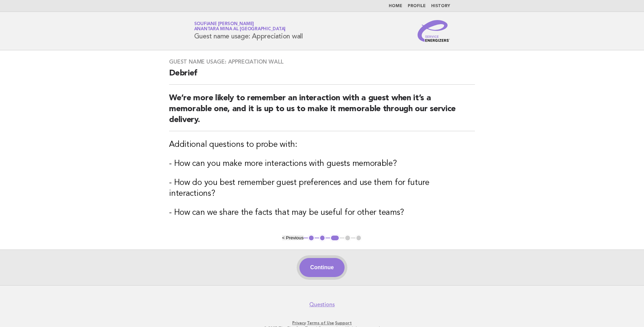  Describe the element at coordinates (322, 145) in the screenshot. I see `h3: Additional questions to probe with:` at that location.